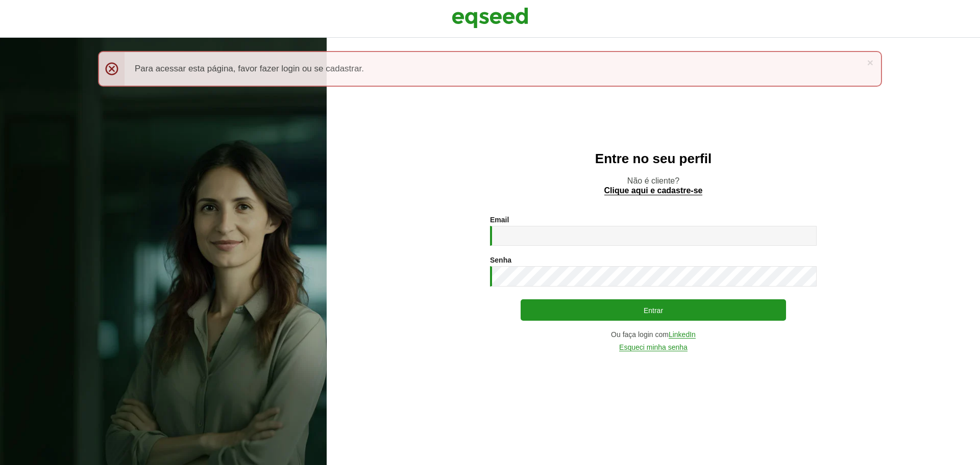  Describe the element at coordinates (654, 186) in the screenshot. I see `p: Não é cliente?` at that location.